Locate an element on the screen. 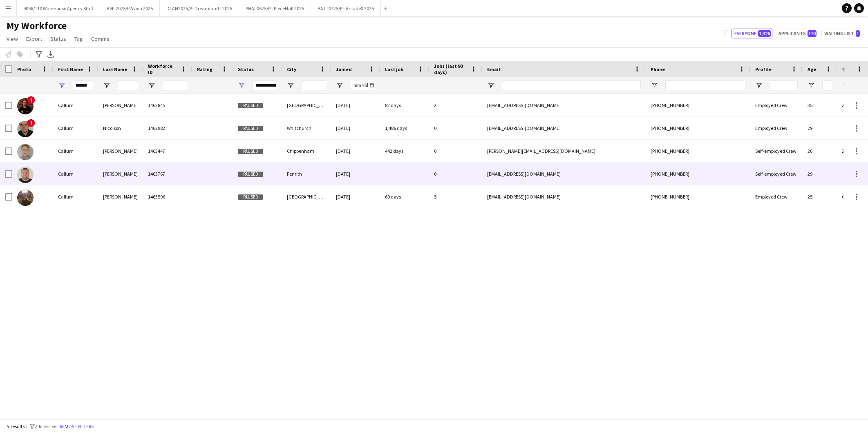 This screenshot has height=433, width=868. input: Last Name Filter Input is located at coordinates (128, 85).